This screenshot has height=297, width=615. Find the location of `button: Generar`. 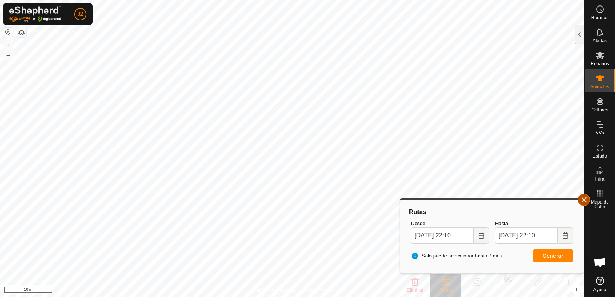

button: Generar is located at coordinates (553, 256).